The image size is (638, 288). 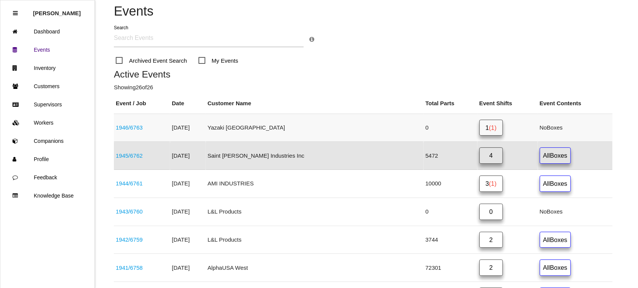 What do you see at coordinates (491, 128) in the screenshot?
I see `a: 1(1)` at bounding box center [491, 128].